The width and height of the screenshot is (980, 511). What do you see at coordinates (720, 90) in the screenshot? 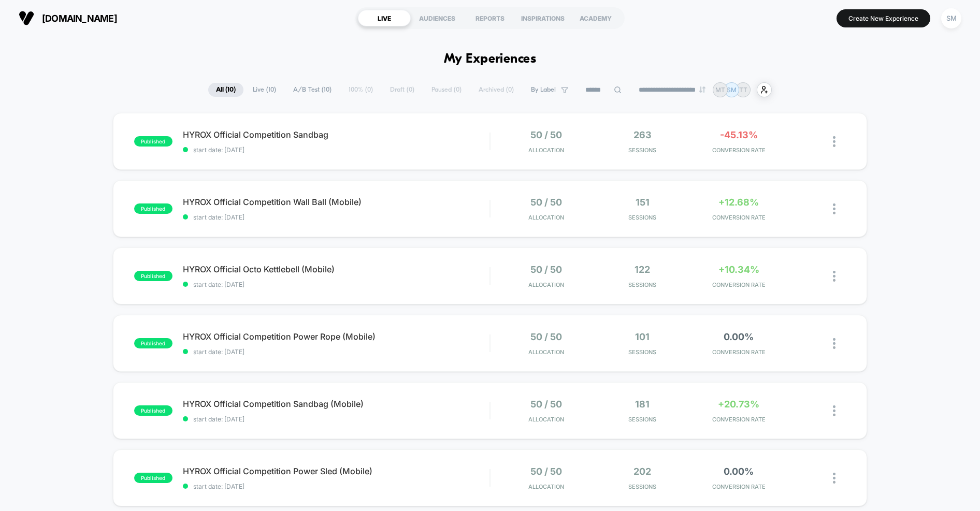
I see `p: MT` at bounding box center [720, 90].